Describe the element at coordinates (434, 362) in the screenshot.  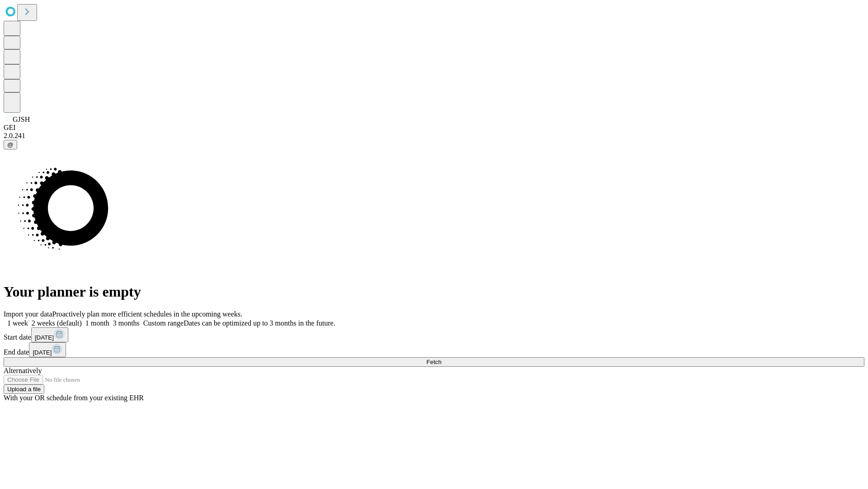
I see `span: Fetch` at that location.